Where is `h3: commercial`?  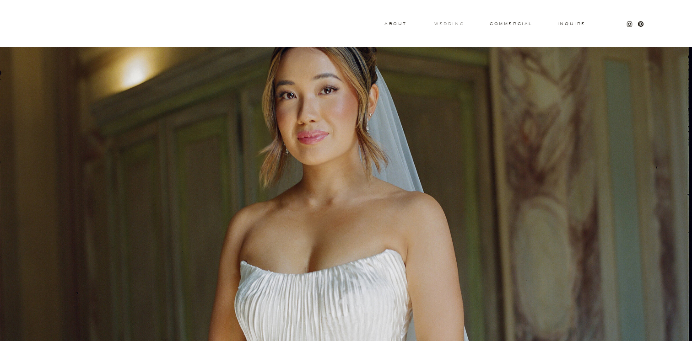 h3: commercial is located at coordinates (511, 24).